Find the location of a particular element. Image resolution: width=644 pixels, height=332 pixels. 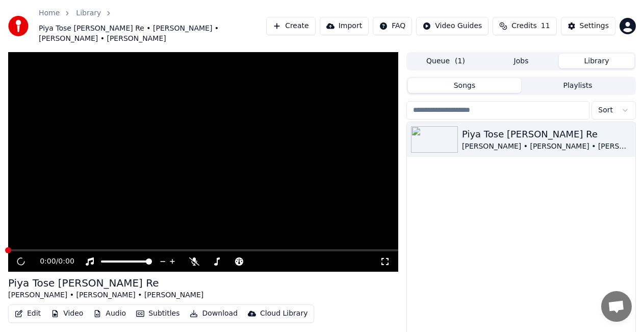

a: Library is located at coordinates (88, 14).